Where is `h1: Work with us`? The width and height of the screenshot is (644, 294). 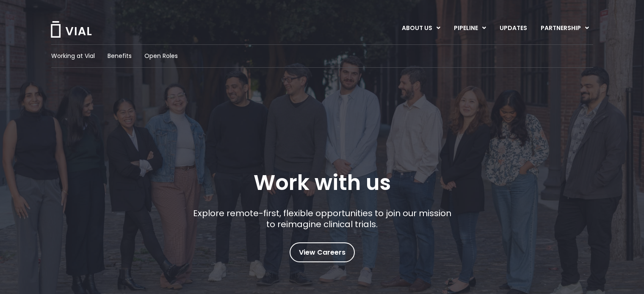 h1: Work with us is located at coordinates (322, 183).